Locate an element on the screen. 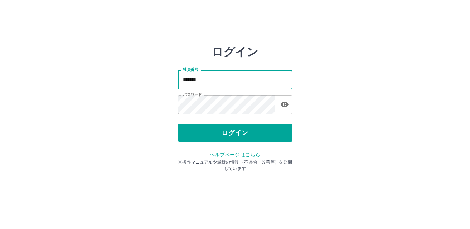  a: ヘルプページはこちら is located at coordinates (235, 154).